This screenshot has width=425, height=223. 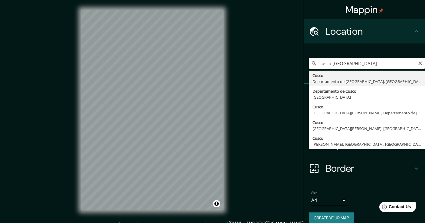 What do you see at coordinates (364, 96) in the screenshot?
I see `div: Pins` at bounding box center [364, 96].